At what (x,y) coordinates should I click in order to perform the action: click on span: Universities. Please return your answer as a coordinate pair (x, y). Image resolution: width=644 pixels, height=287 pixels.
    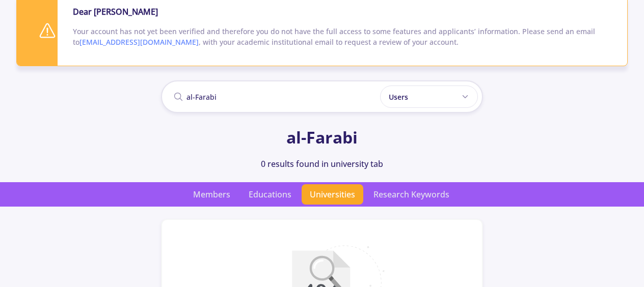
    Looking at the image, I should click on (332, 194).